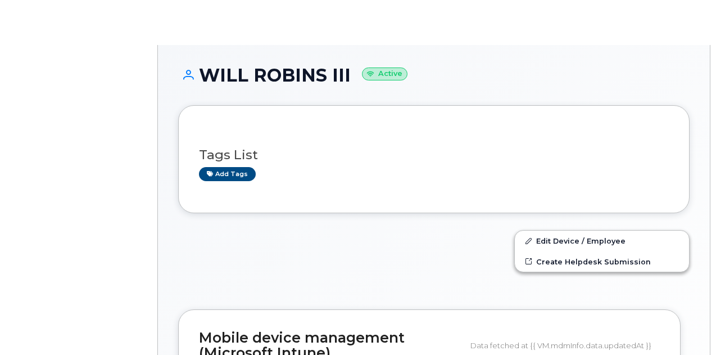  Describe the element at coordinates (227, 174) in the screenshot. I see `a: Add tags` at that location.